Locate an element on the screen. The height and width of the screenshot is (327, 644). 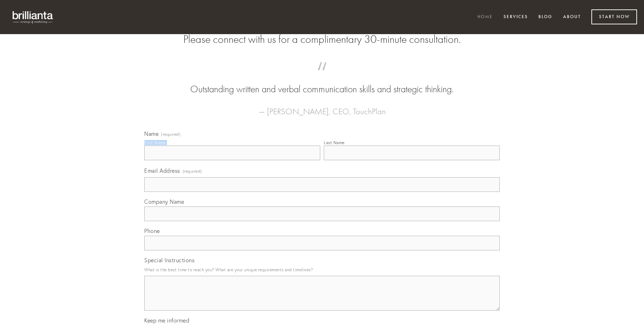
div: First Name is located at coordinates (155, 142).